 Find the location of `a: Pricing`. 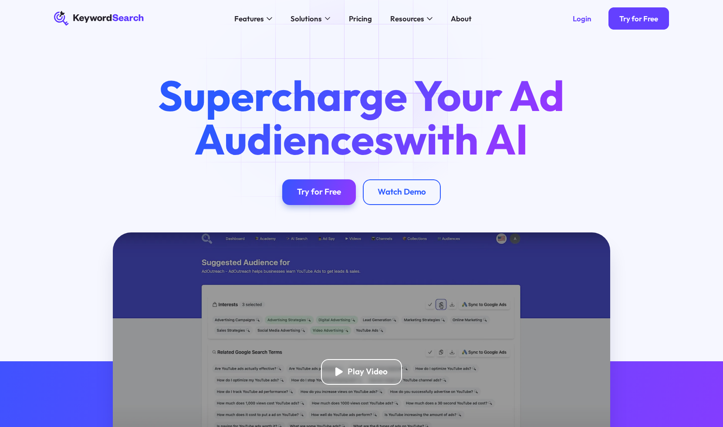

a: Pricing is located at coordinates (360, 18).